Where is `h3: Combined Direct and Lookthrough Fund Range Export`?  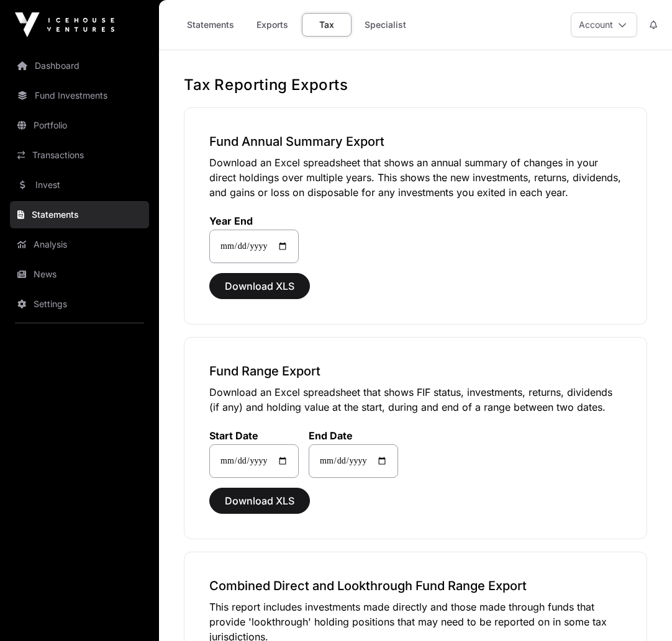
h3: Combined Direct and Lookthrough Fund Range Export is located at coordinates (415, 586).